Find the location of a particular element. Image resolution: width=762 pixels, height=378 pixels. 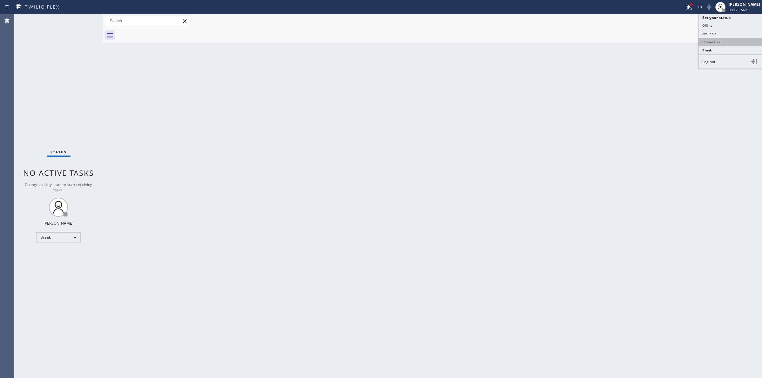

span: No active tasks is located at coordinates (58, 173).